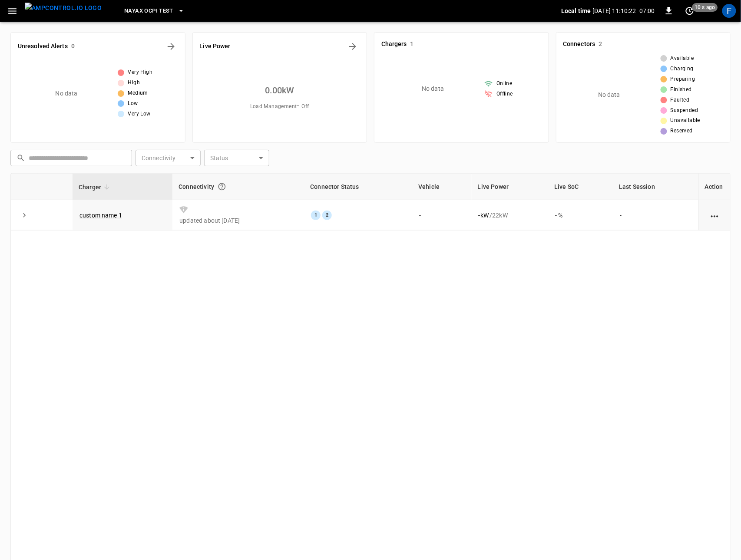  Describe the element at coordinates (510, 186) in the screenshot. I see `th: Live Power` at that location.